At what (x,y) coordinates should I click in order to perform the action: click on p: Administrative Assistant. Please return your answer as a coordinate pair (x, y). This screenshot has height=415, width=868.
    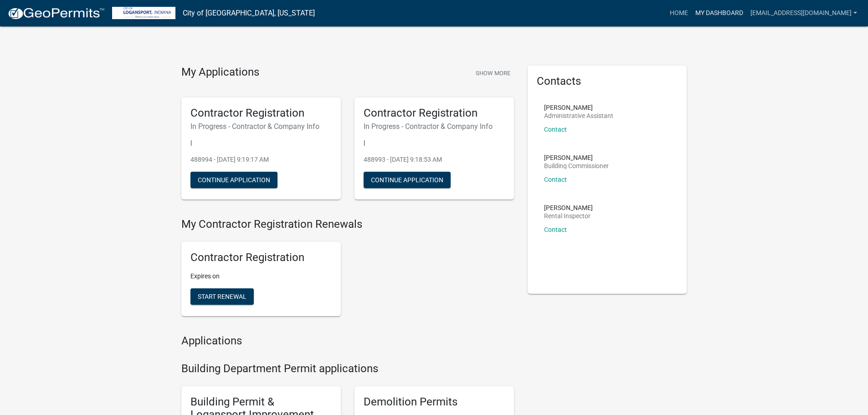
    Looking at the image, I should click on (579, 116).